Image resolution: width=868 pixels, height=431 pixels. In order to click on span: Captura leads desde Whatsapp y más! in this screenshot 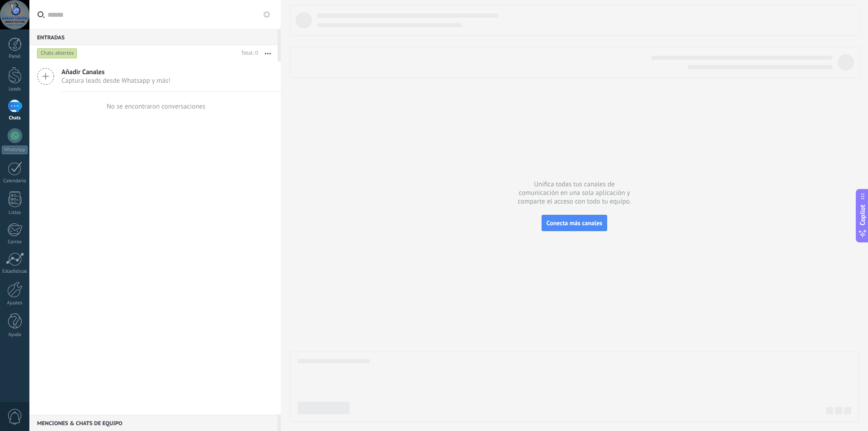, I will do `click(116, 81)`.